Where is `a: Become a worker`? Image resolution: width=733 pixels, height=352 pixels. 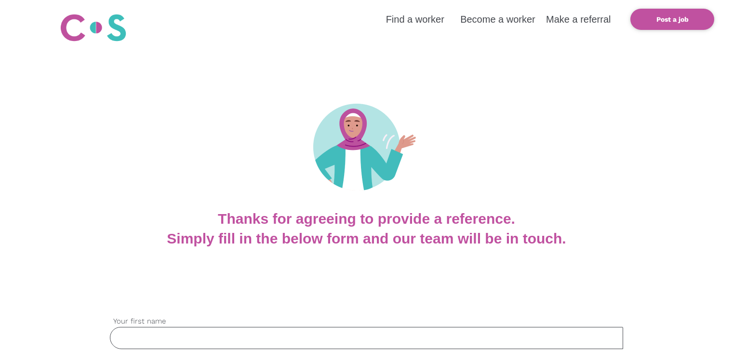
a: Become a worker is located at coordinates (498, 19).